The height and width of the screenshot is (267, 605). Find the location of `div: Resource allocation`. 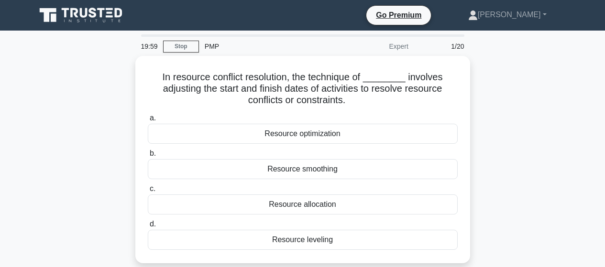

div: Resource allocation is located at coordinates (303, 205).